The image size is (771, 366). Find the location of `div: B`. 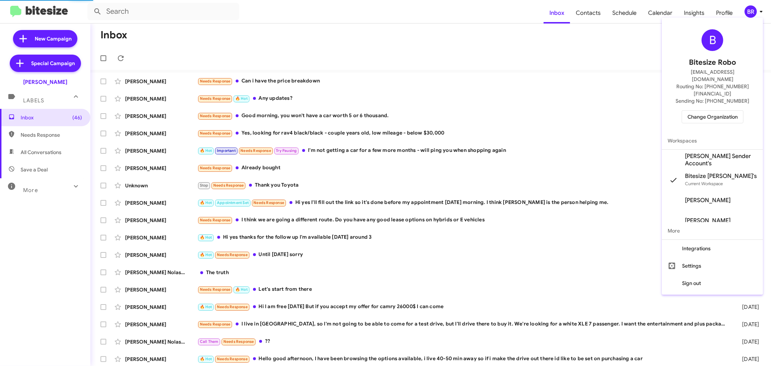

div: B is located at coordinates (712, 40).